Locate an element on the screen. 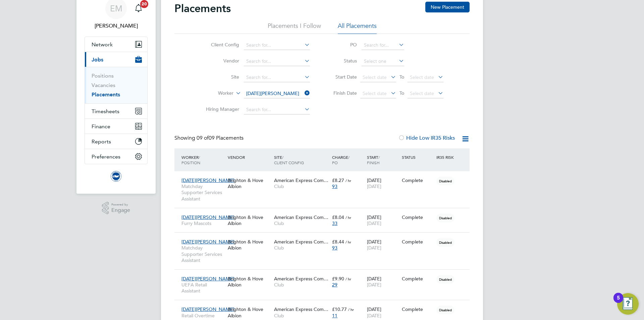 This screenshot has height=320, width=644. span: £8.27 is located at coordinates (338, 180).